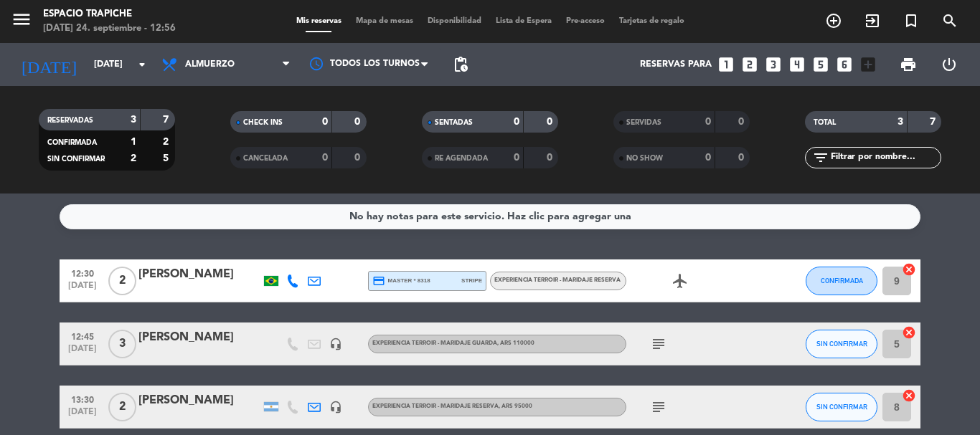 The width and height of the screenshot is (980, 435). I want to click on span: Disponibilidad, so click(454, 21).